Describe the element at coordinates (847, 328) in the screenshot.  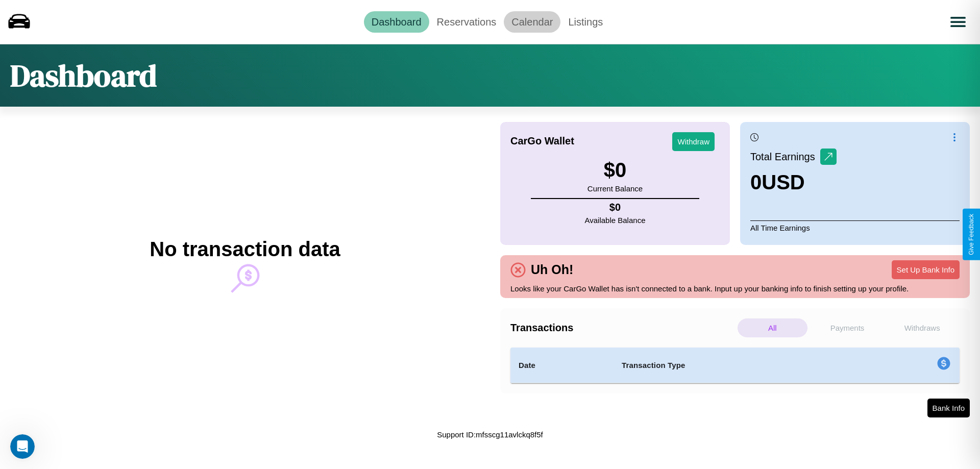
I see `p: Payments` at that location.